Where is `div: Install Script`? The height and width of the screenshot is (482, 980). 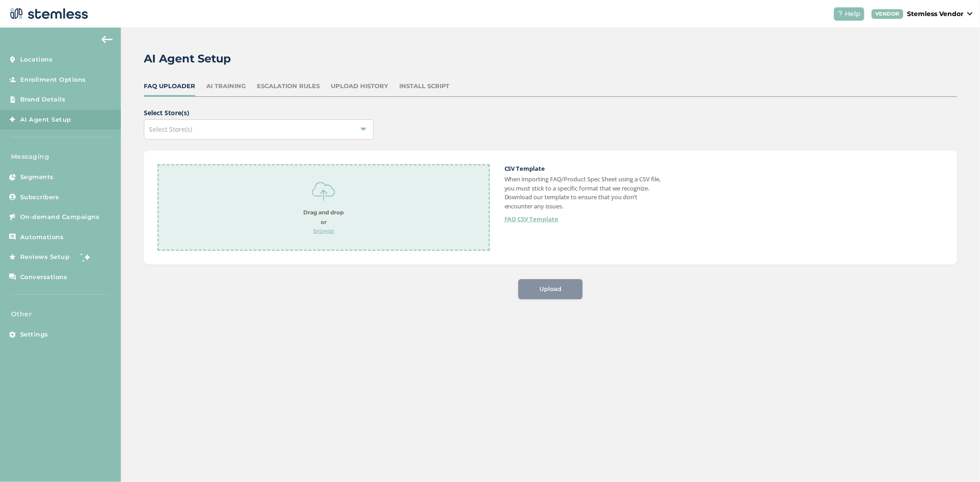 div: Install Script is located at coordinates (424, 86).